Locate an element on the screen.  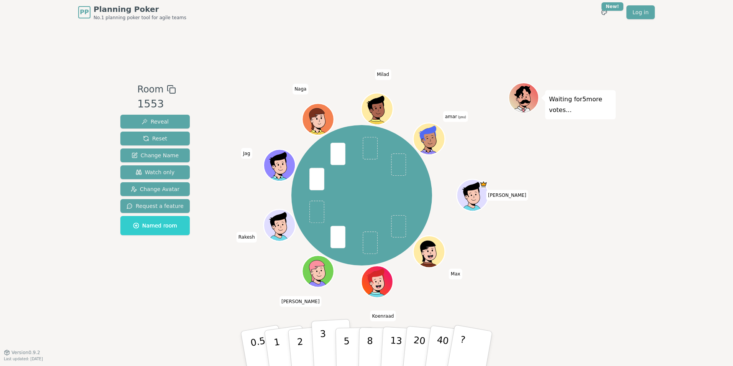
span: No.1 planning poker tool for agile teams is located at coordinates (140, 18).